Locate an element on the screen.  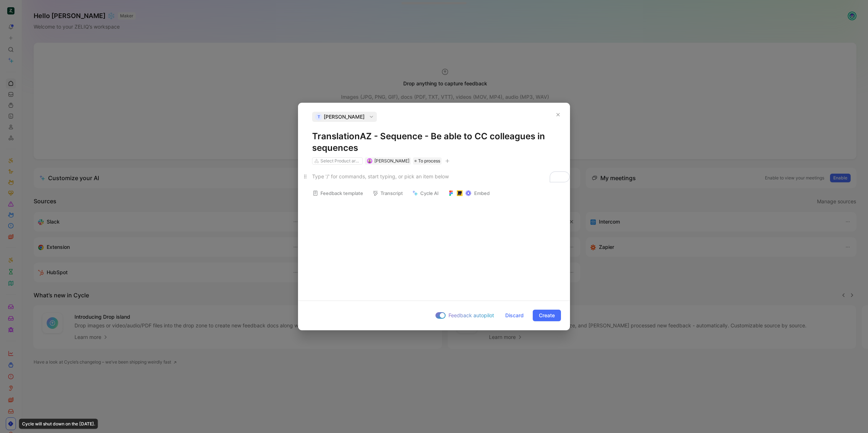
button: Create is located at coordinates (547, 316).